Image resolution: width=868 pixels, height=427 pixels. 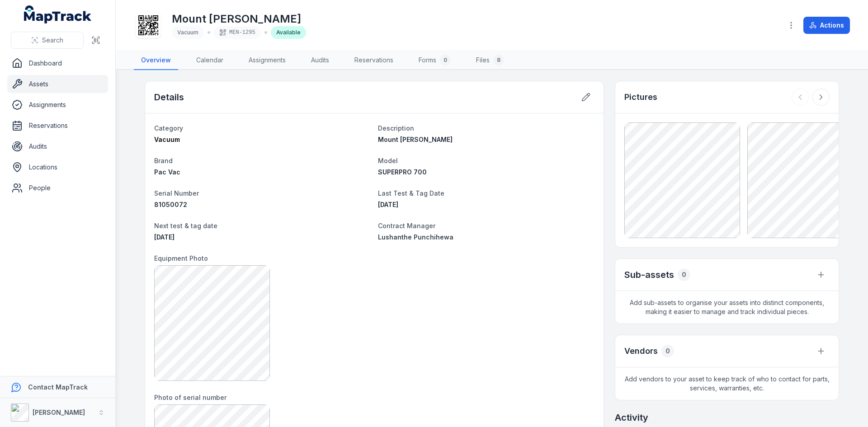 What do you see at coordinates (190, 398) in the screenshot?
I see `span: Photo of serial number` at bounding box center [190, 398].